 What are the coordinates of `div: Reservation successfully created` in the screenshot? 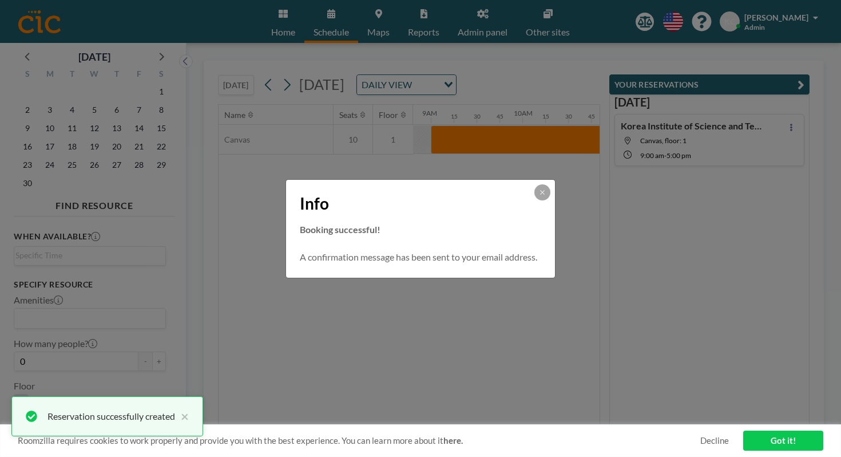 It's located at (111, 416).